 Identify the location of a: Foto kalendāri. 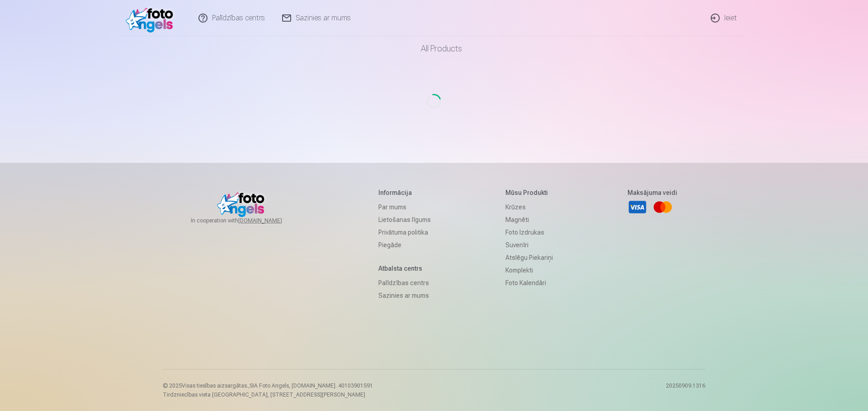
(528, 283).